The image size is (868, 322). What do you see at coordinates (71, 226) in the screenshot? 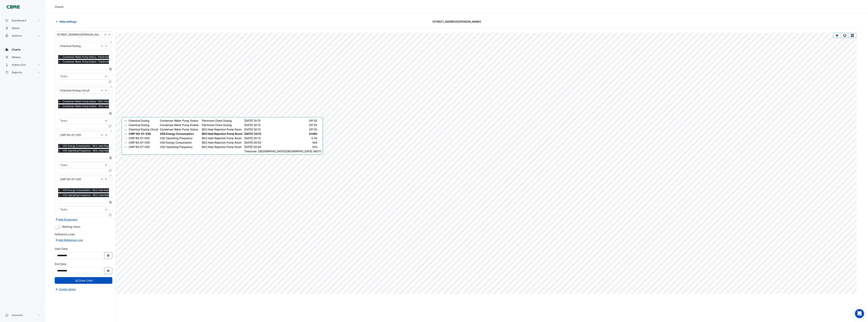
I see `span: Working Hours` at bounding box center [71, 226].